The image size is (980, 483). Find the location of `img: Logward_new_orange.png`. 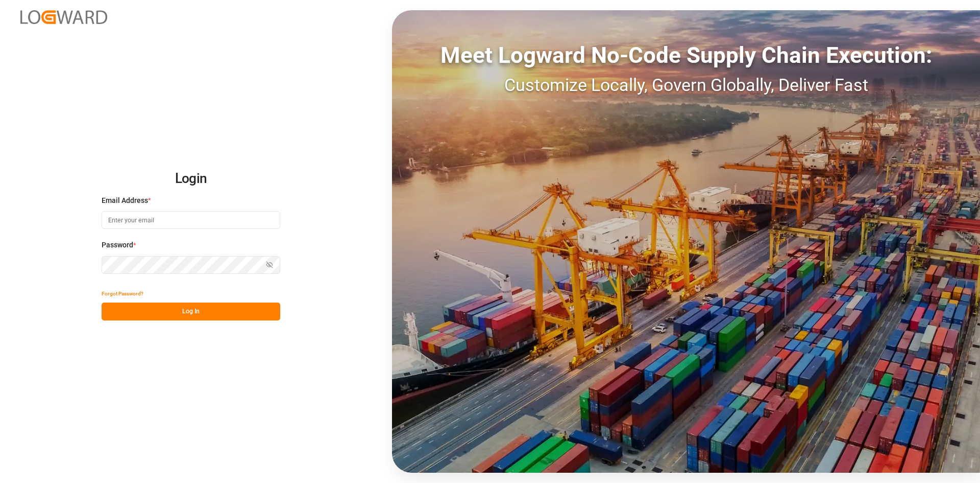

img: Logward_new_orange.png is located at coordinates (64, 17).